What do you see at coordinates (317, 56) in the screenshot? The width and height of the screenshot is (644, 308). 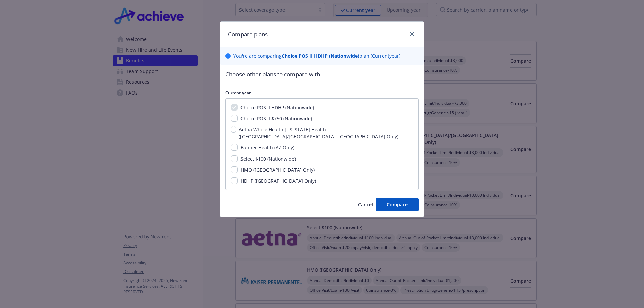 I see `p: You ' re are comparing plan ( Current year)` at bounding box center [317, 56].